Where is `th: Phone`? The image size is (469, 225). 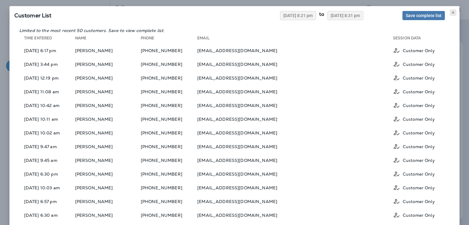 th: Phone is located at coordinates (169, 39).